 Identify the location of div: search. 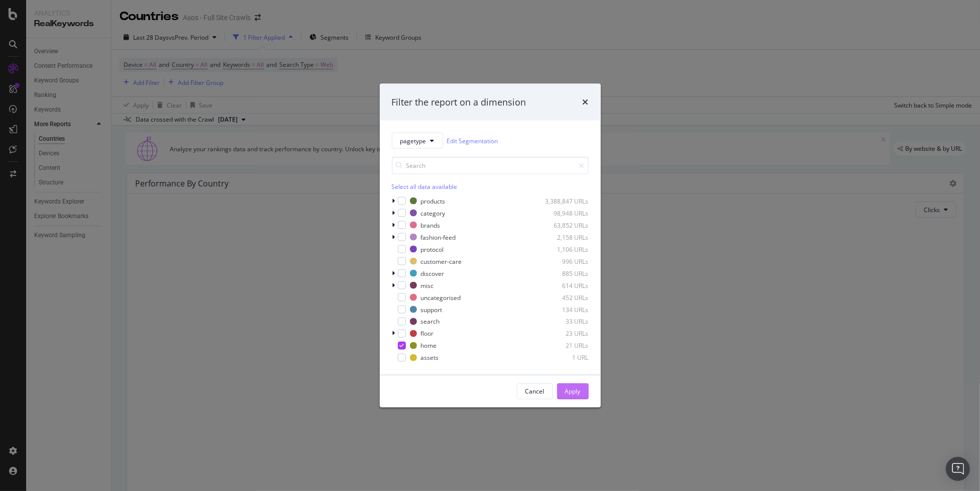
(431, 321).